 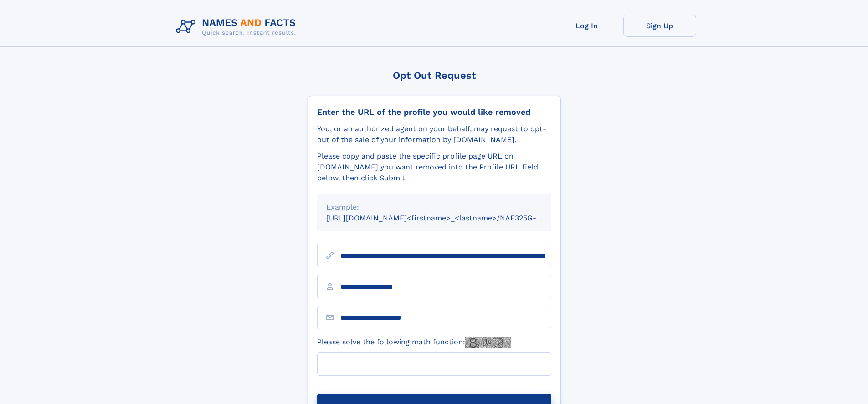 I want to click on label: Please solve the following math function:, so click(x=414, y=343).